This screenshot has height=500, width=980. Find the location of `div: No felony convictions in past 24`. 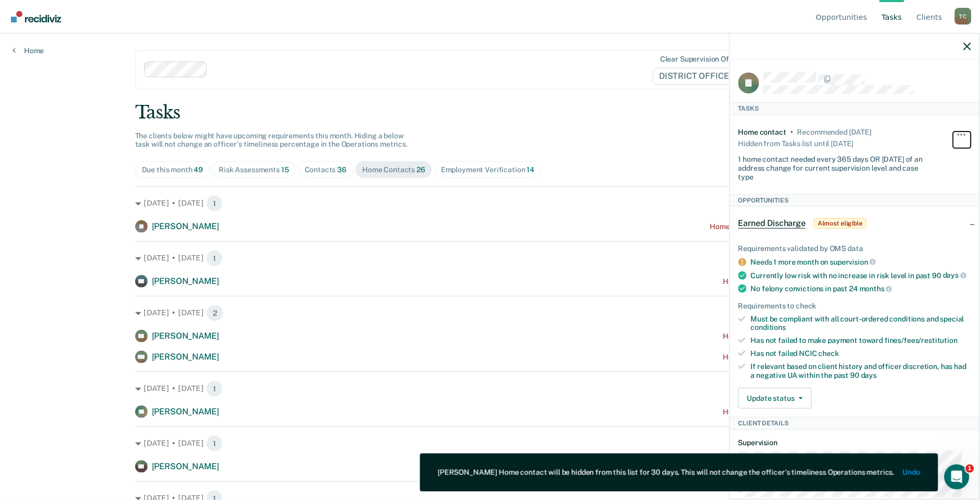

div: No felony convictions in past 24 is located at coordinates (862, 289).